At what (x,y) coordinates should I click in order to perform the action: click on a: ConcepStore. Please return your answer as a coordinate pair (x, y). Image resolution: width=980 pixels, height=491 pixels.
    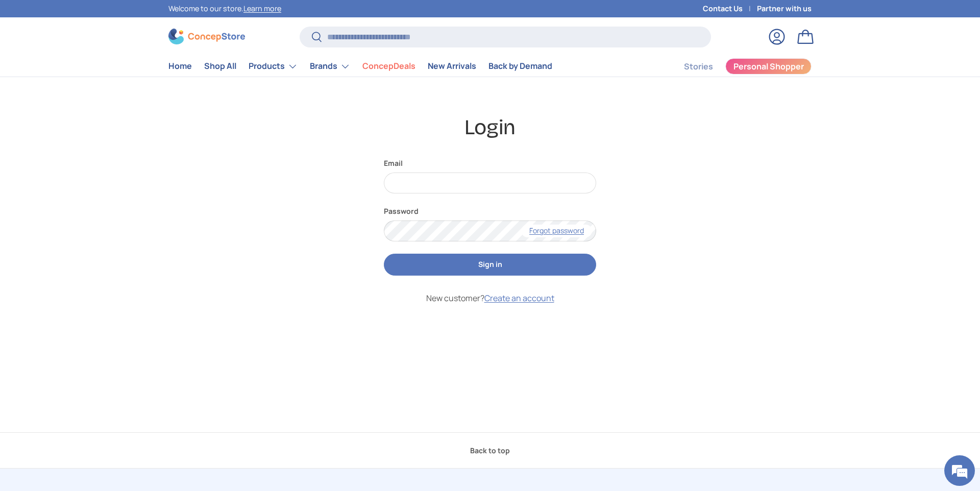
    Looking at the image, I should click on (207, 36).